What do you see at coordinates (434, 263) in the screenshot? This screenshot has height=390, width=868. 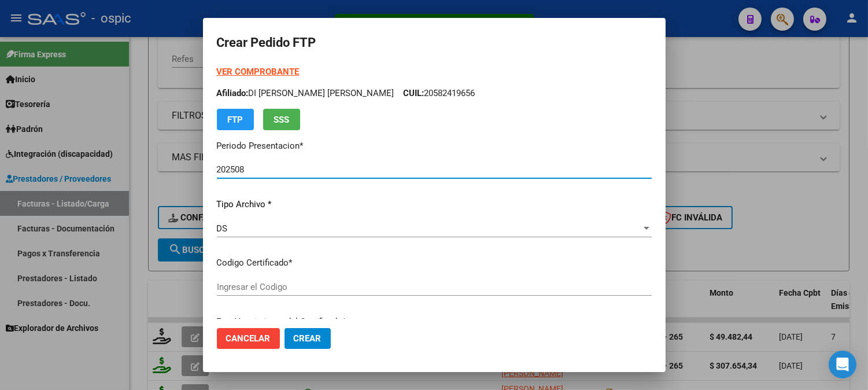 I see `p: Codigo Certificado` at bounding box center [434, 263].